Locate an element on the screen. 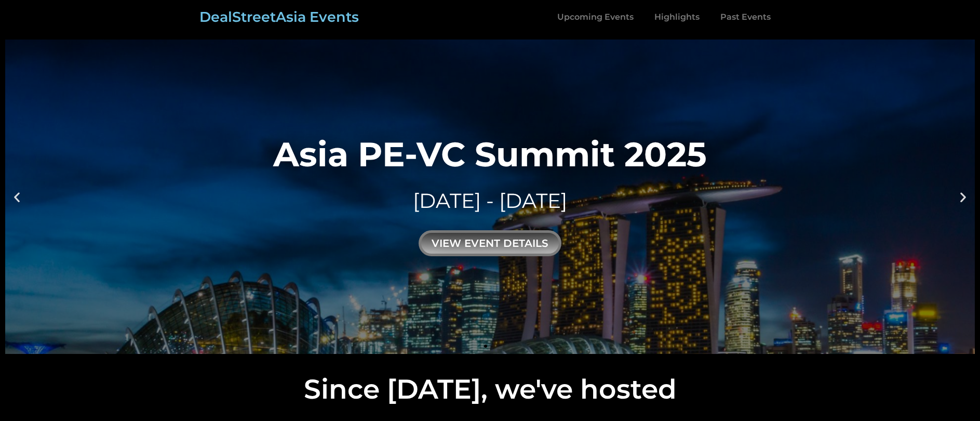 The height and width of the screenshot is (421, 980). a: Past Events is located at coordinates (745, 17).